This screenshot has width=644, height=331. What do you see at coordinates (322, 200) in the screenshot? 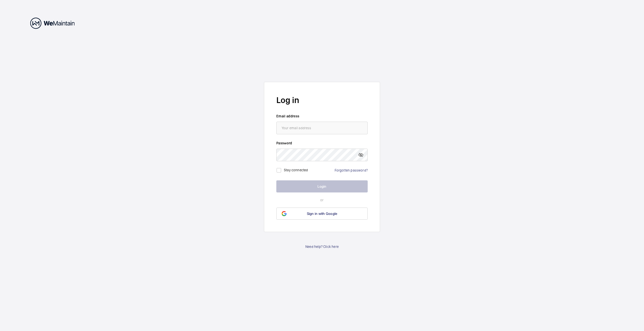
I see `p: or` at bounding box center [322, 200].